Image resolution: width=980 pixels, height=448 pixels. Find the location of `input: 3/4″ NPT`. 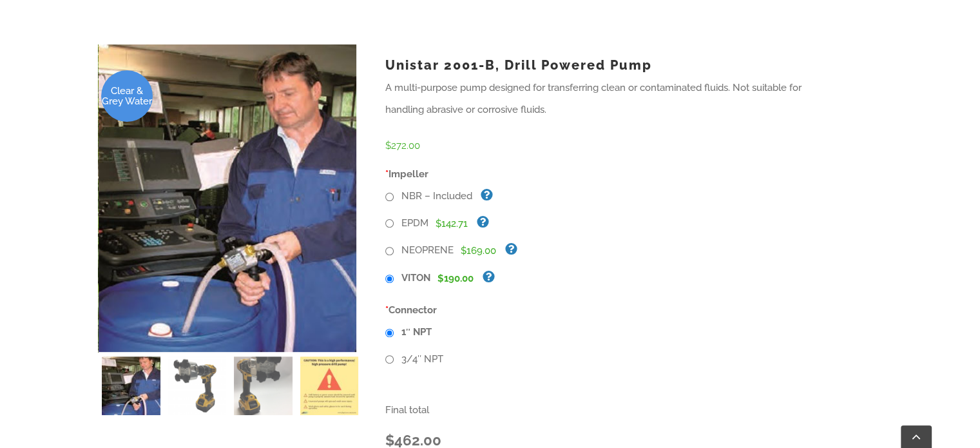

input: 3/4″ NPT is located at coordinates (389, 359).